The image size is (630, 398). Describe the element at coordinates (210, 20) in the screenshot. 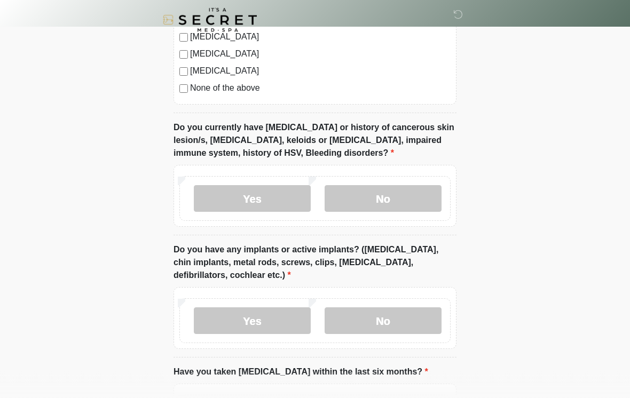

I see `img: It's A Secret Med Spa Logo` at that location.